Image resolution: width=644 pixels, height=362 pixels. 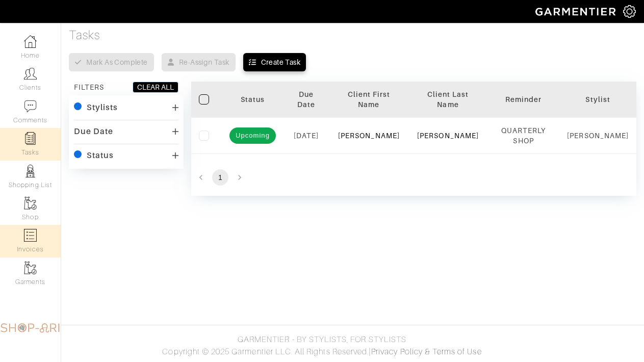 What do you see at coordinates (629, 11) in the screenshot?
I see `img: gear-icon-white-bd11855cb880d31180b6d7d6211b90ccbf57a29d726f0c71d8c61bd08dd39cc2.png` at bounding box center [629, 11].